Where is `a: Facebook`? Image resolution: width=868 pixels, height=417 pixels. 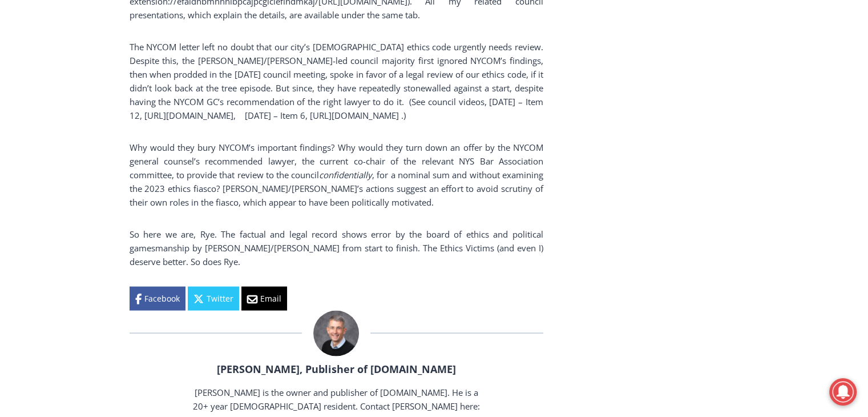 a: Facebook is located at coordinates (157, 299).